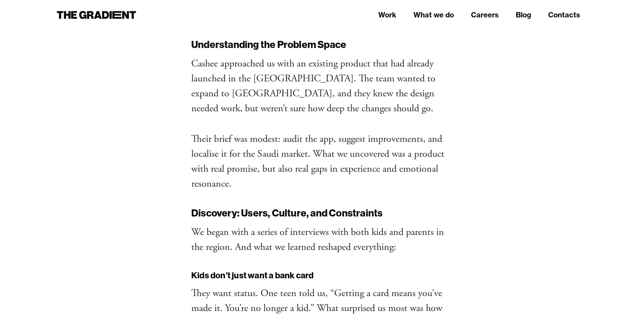 The width and height of the screenshot is (637, 316). What do you see at coordinates (564, 15) in the screenshot?
I see `a: Contacts` at bounding box center [564, 15].